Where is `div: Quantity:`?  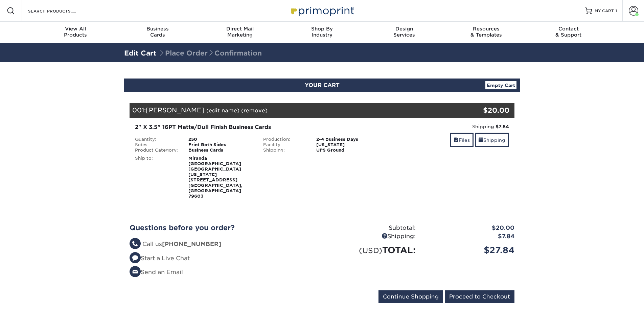
div: Quantity: is located at coordinates (157, 140).